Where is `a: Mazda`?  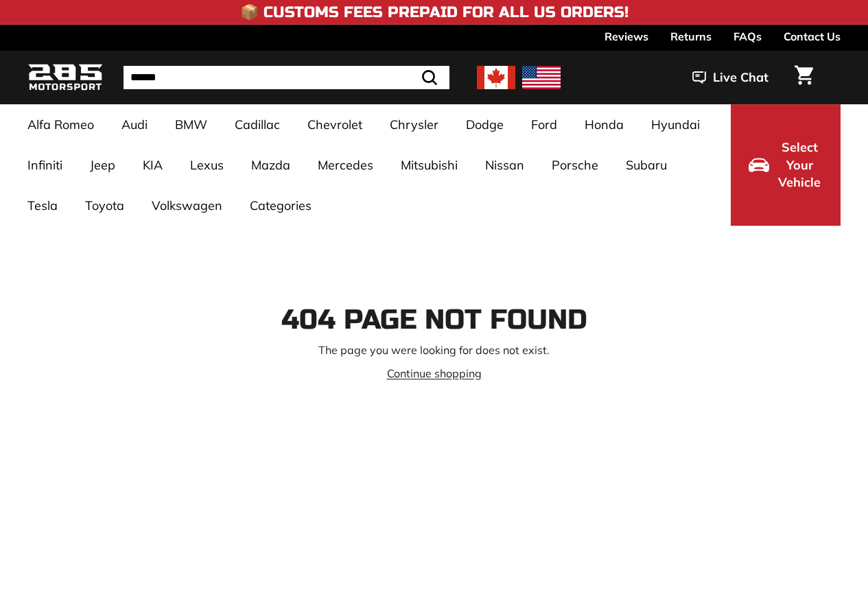 a: Mazda is located at coordinates (271, 165).